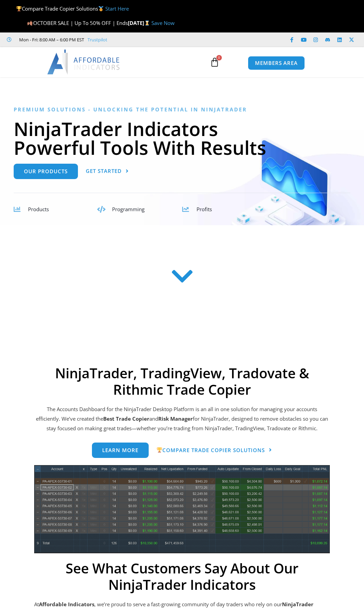 This screenshot has height=610, width=364. I want to click on a: 0, so click(214, 62).